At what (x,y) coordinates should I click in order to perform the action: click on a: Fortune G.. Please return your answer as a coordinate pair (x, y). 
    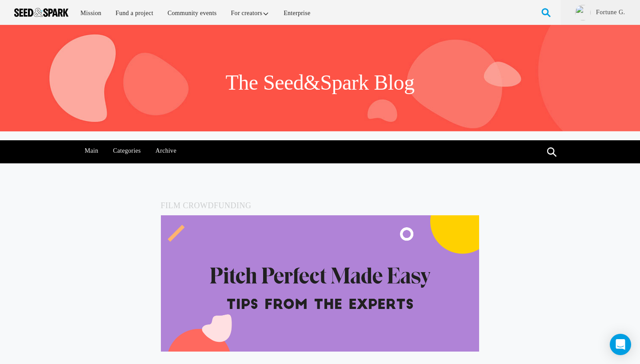
    Looking at the image, I should click on (611, 13).